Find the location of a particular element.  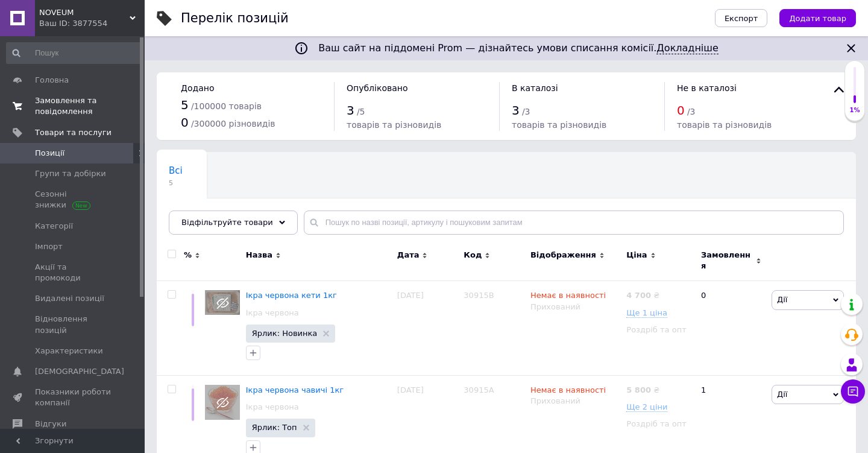

div: 0 is located at coordinates (731, 328).